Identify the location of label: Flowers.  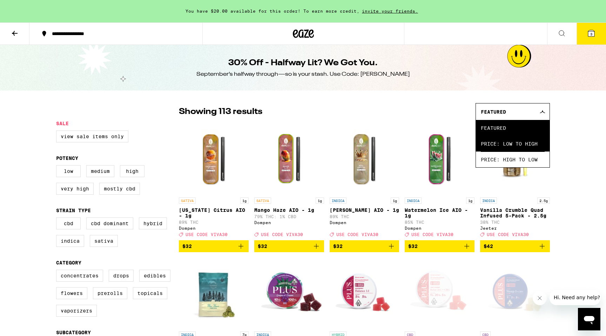
(72, 293).